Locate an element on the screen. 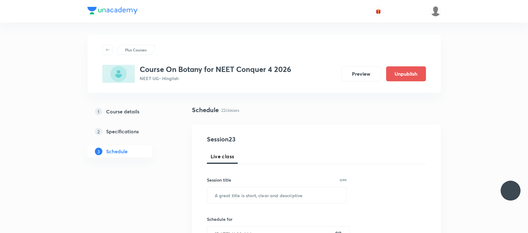  h4: Session 23 is located at coordinates (264, 139).